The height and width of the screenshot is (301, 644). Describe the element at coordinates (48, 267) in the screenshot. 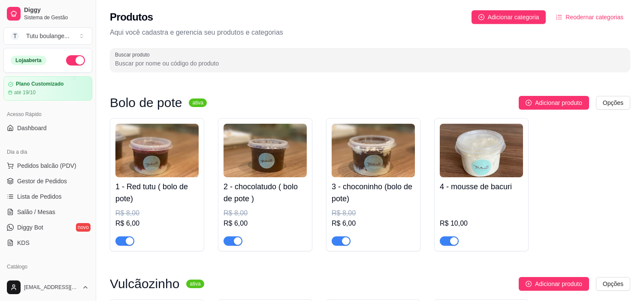

I see `div: Catálogo` at that location.